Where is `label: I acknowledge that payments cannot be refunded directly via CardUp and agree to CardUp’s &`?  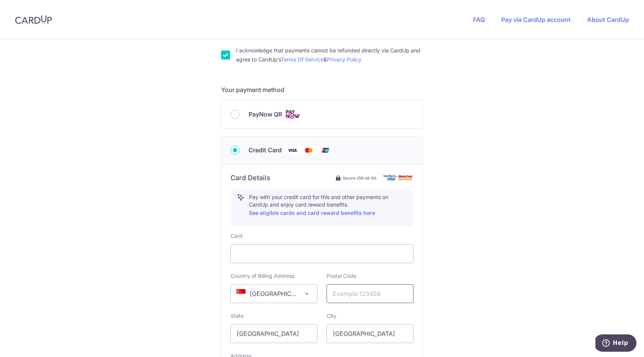 label: I acknowledge that payments cannot be refunded directly via CardUp and agree to CardUp’s & is located at coordinates (330, 55).